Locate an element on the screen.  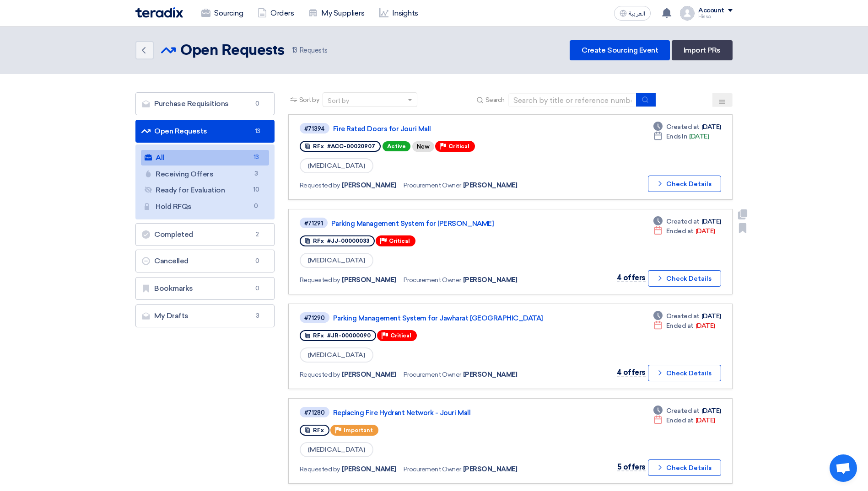
div: #71394 is located at coordinates (314, 129).